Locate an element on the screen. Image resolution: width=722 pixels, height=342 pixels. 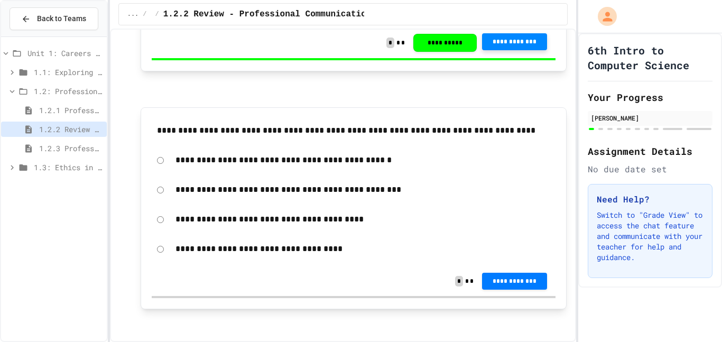
div: No due date set is located at coordinates (650, 169).